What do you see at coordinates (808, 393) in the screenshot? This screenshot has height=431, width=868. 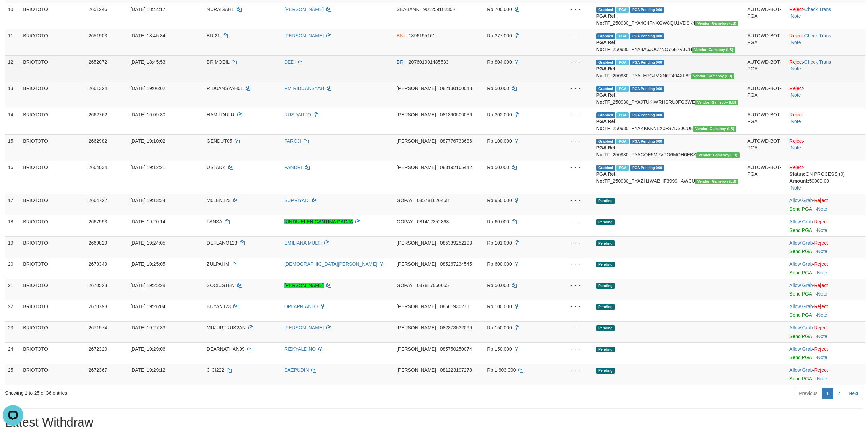 I see `a: Previous` at bounding box center [808, 393].